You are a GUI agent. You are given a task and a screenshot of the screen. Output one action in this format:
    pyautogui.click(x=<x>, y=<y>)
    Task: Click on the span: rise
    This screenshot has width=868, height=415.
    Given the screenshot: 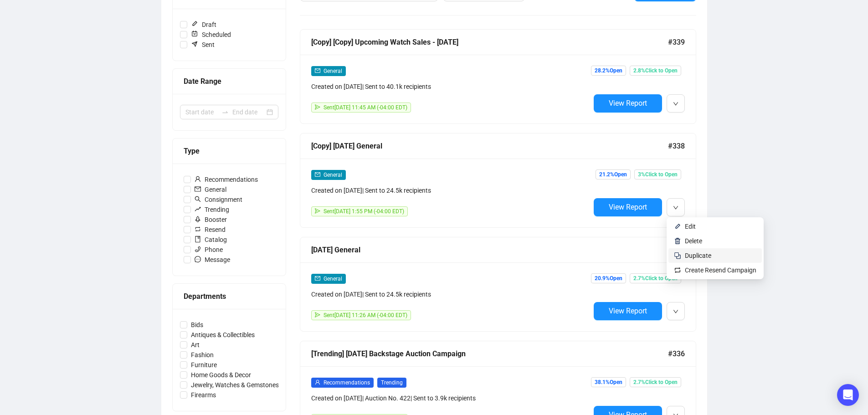 What is the action you would take?
    pyautogui.click(x=198, y=209)
    